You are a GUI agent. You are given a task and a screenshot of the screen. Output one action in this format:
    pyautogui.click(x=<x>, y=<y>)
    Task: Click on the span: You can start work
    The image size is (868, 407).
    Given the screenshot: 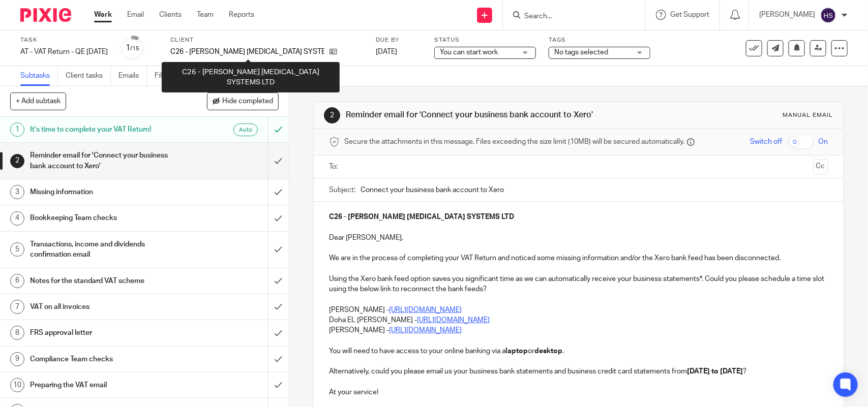 What is the action you would take?
    pyautogui.click(x=469, y=52)
    